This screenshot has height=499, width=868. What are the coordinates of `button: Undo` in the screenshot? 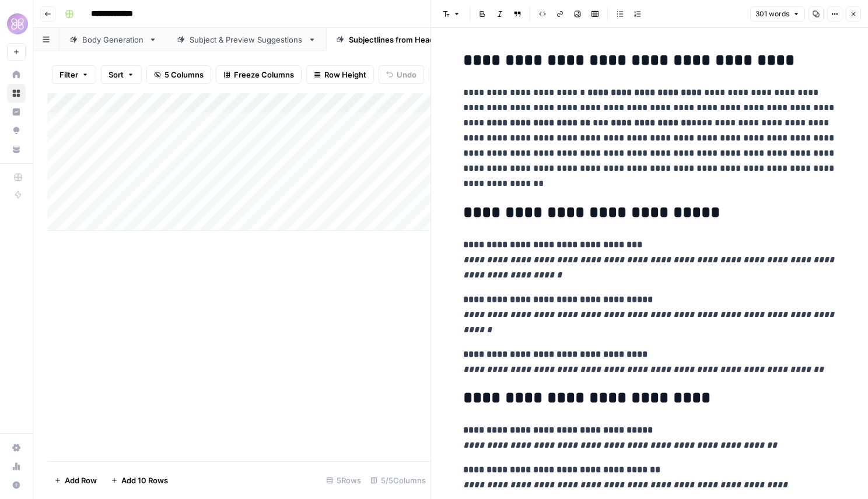 It's located at (401, 75).